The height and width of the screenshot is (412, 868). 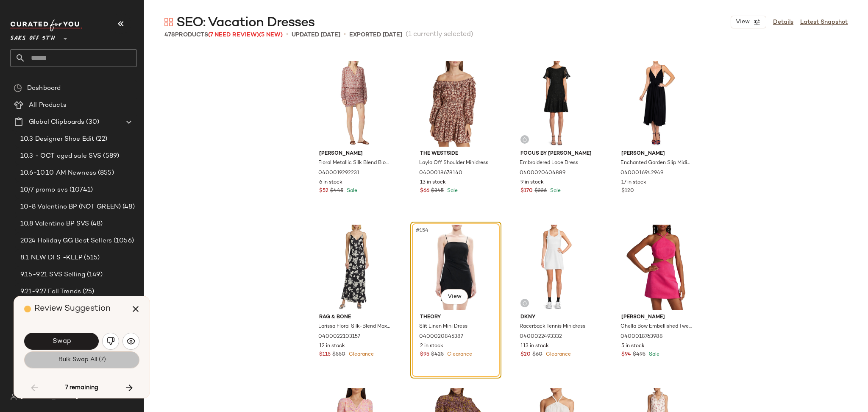 What do you see at coordinates (46, 26) in the screenshot?
I see `img: cfy_white_logo.C9jOOHJF.svg` at bounding box center [46, 26].